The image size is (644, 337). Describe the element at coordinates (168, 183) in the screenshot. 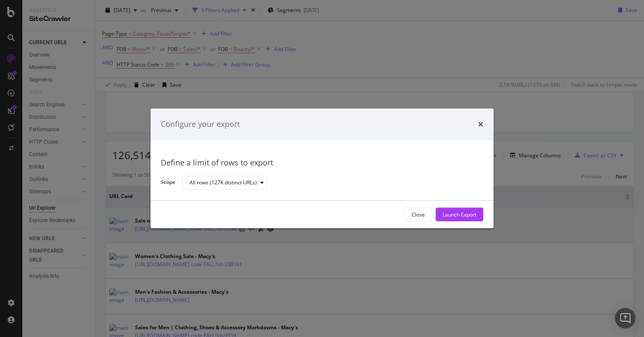

I see `label: Scope` at that location.